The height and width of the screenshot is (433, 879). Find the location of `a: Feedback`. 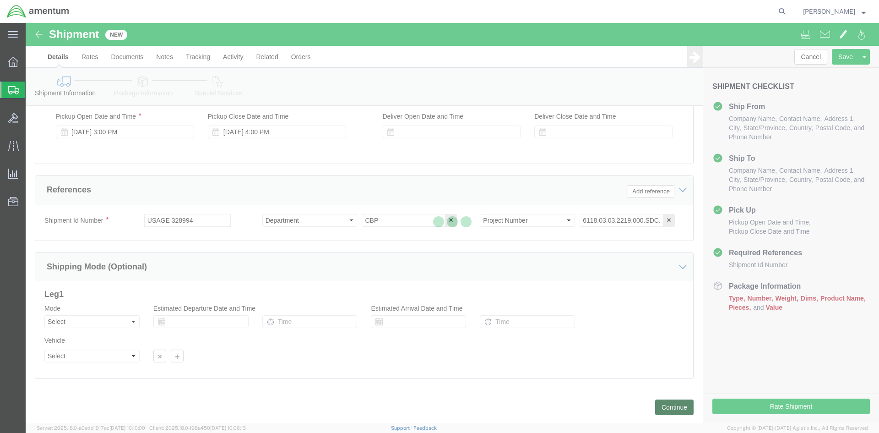

a: Feedback is located at coordinates (425, 428).